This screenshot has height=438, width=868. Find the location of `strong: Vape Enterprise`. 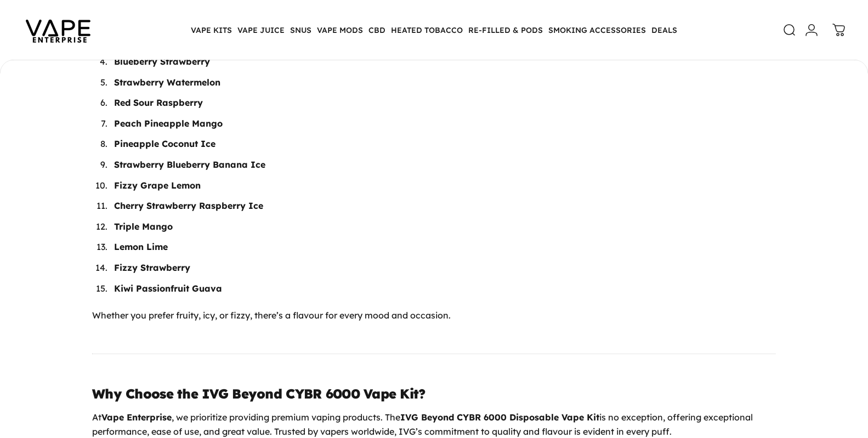

strong: Vape Enterprise is located at coordinates (136, 417).